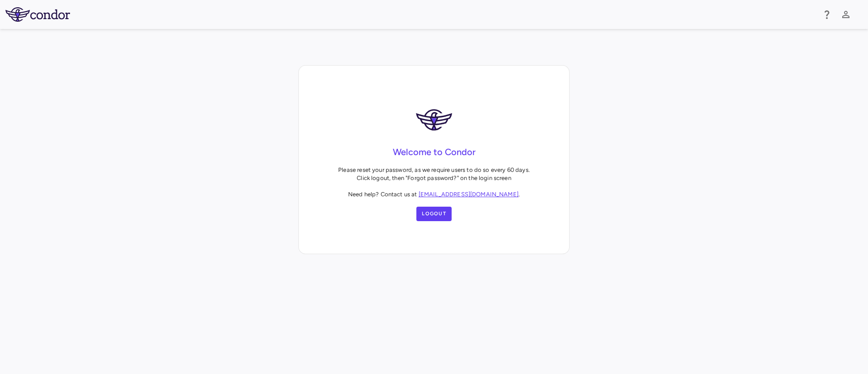 Image resolution: width=868 pixels, height=374 pixels. Describe the element at coordinates (434, 152) in the screenshot. I see `h4: Welcome to Condor` at that location.